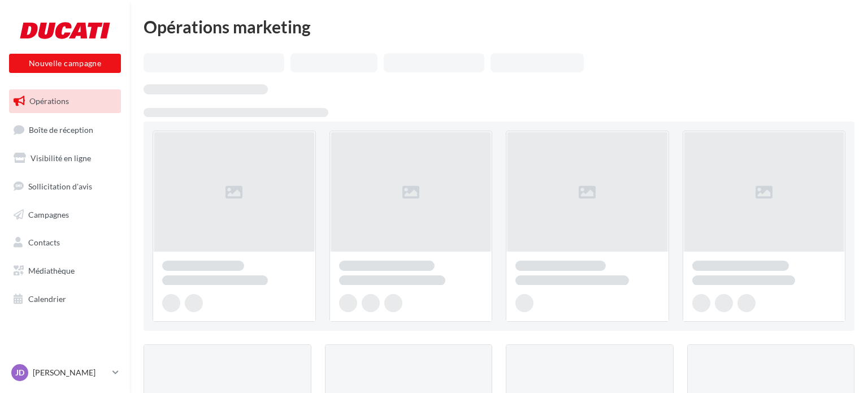 This screenshot has width=868, height=393. I want to click on a: Calendrier, so click(65, 300).